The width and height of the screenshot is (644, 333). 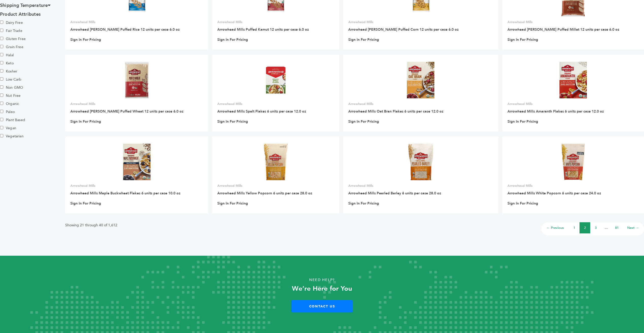 I want to click on a: 81, so click(x=617, y=228).